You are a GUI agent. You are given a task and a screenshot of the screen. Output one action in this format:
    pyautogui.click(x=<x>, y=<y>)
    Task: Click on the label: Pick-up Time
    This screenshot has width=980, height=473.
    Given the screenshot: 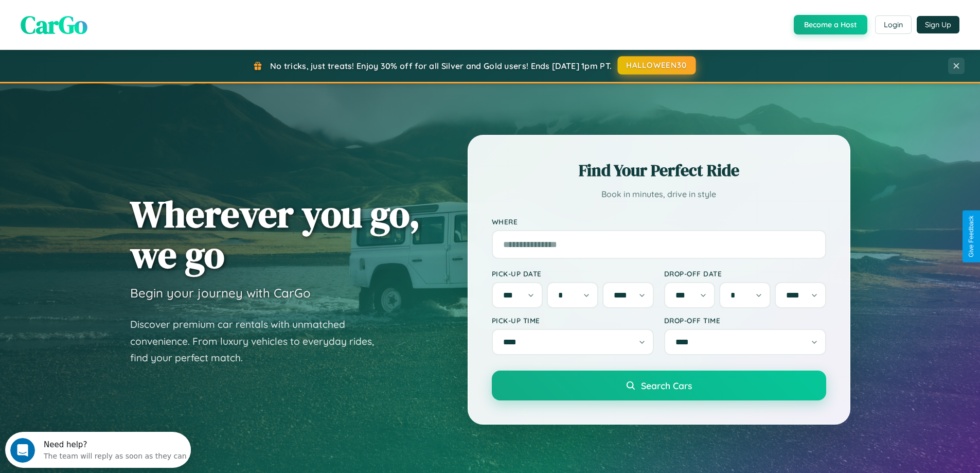 What is the action you would take?
    pyautogui.click(x=573, y=320)
    